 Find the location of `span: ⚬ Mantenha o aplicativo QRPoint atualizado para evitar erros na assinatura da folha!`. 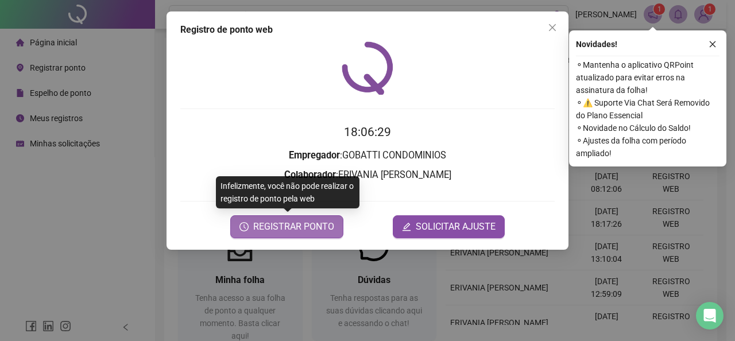

span: ⚬ Mantenha o aplicativo QRPoint atualizado para evitar erros na assinatura da folha! is located at coordinates (648, 78).